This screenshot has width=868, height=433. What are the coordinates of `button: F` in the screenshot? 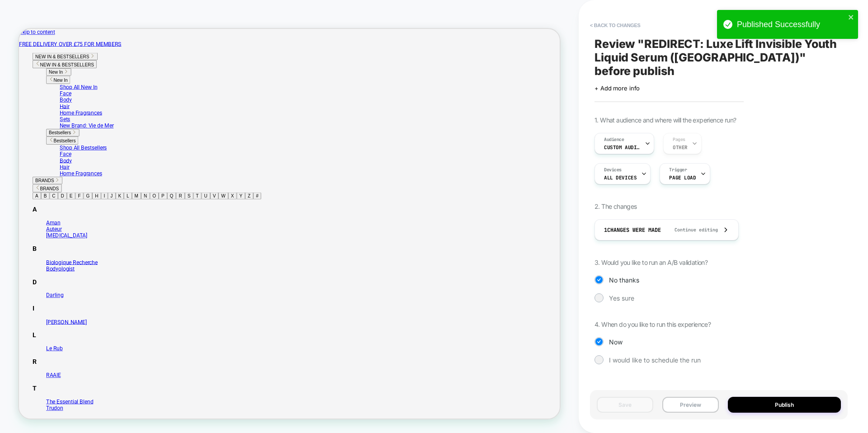 It's located at (81, 222).